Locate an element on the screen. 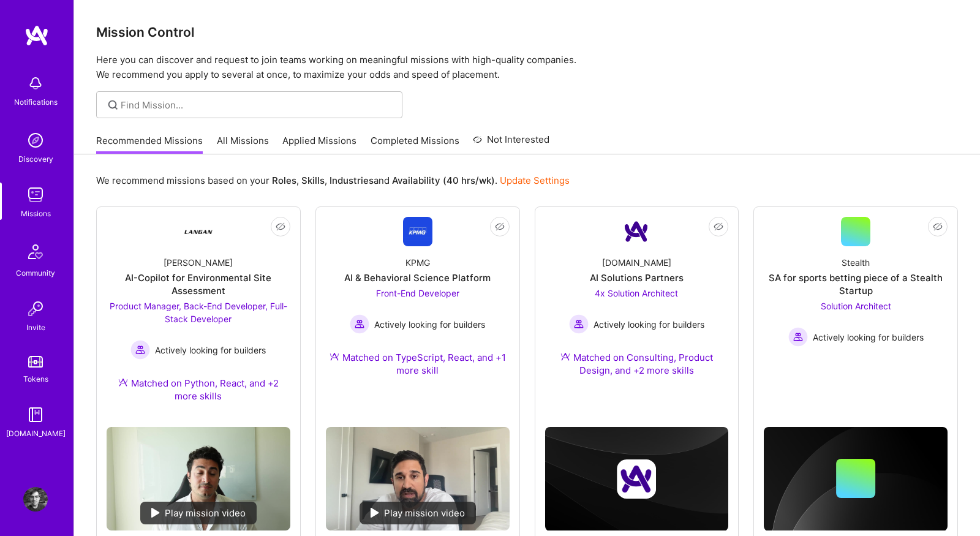 This screenshot has width=980, height=536. div: Community is located at coordinates (36, 272).